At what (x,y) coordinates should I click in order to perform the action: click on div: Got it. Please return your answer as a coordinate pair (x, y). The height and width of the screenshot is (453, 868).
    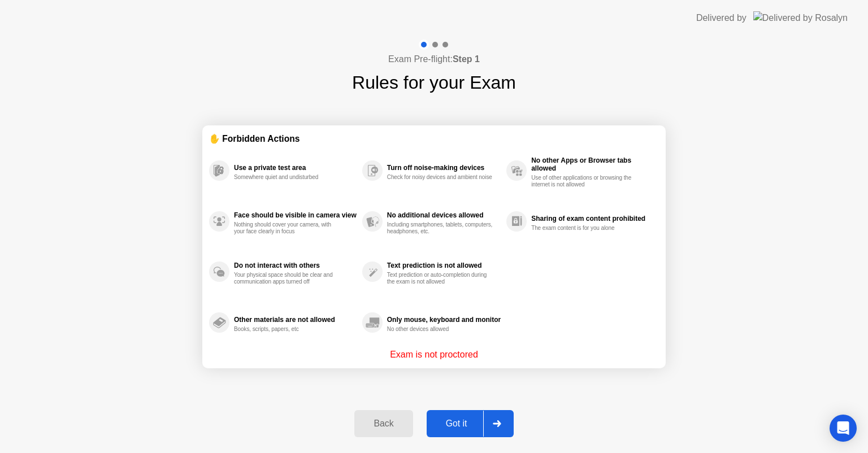
    Looking at the image, I should click on (457, 424).